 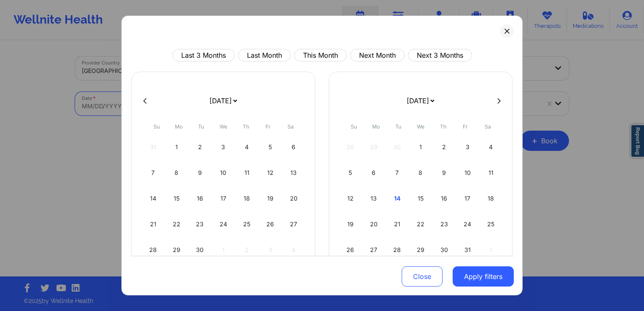 What do you see at coordinates (176, 173) in the screenshot?
I see `div: Mon Sep 08 2025` at bounding box center [176, 173].